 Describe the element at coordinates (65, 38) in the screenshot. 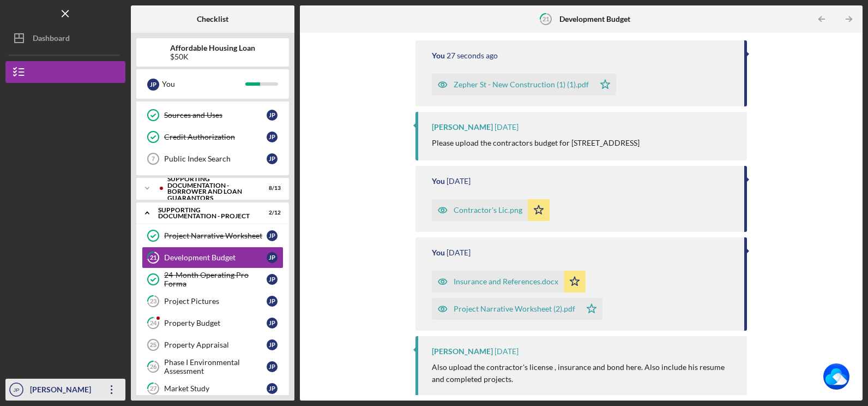

I see `a: Dashboard` at that location.